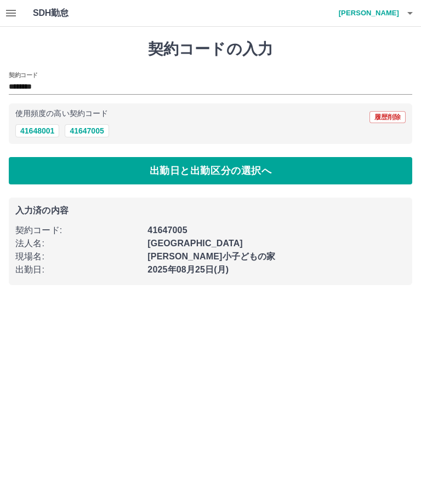  I want to click on p: 現場名 :, so click(78, 256).